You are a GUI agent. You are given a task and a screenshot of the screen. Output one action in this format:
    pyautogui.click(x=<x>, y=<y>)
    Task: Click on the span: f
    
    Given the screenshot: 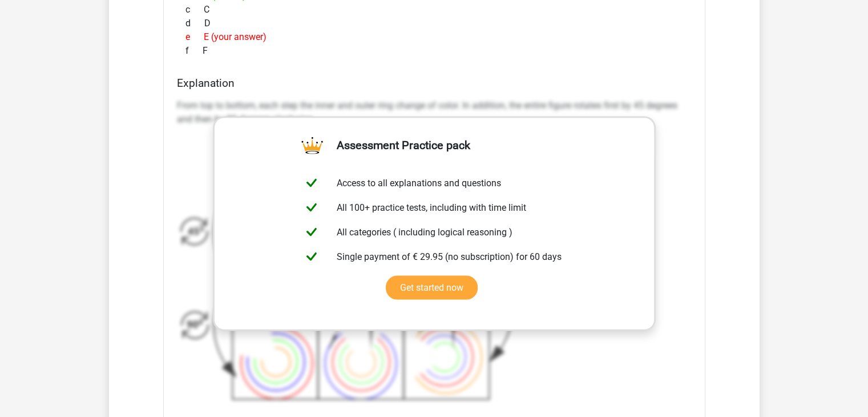 What is the action you would take?
    pyautogui.click(x=194, y=51)
    